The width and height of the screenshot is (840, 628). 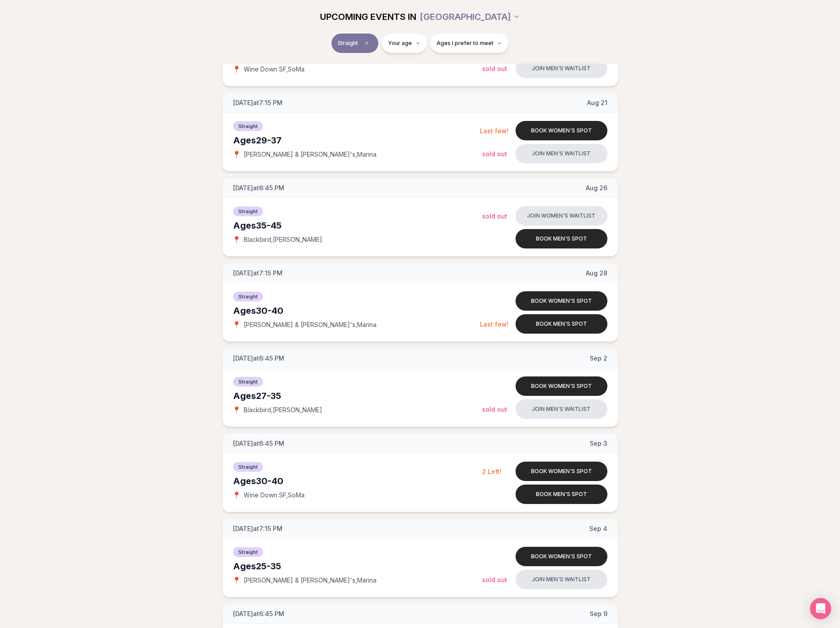 I want to click on span: Ages I prefer to meet, so click(x=465, y=43).